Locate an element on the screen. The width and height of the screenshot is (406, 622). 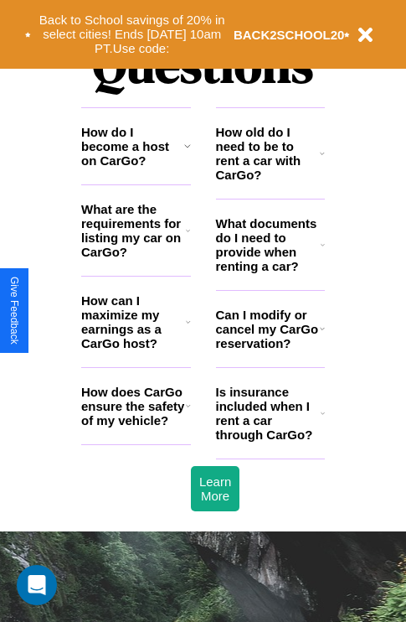
div: Give Feedback is located at coordinates (14, 310).